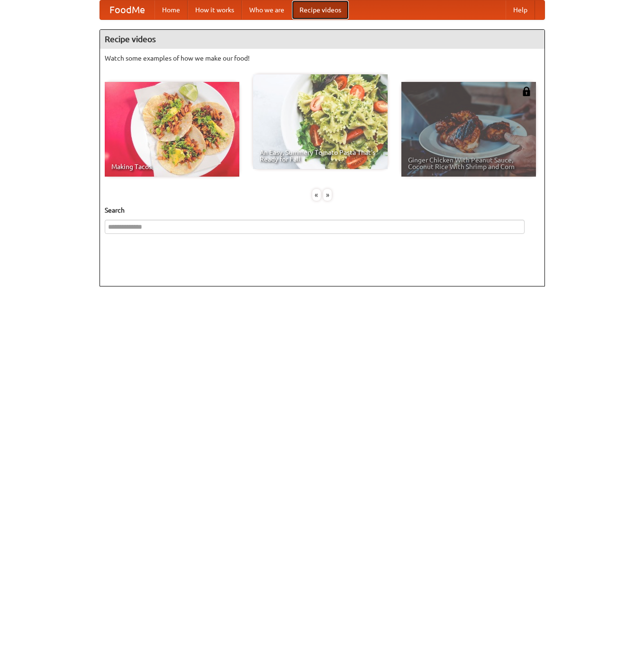 The height and width of the screenshot is (670, 644). I want to click on a: Recipe videos, so click(321, 10).